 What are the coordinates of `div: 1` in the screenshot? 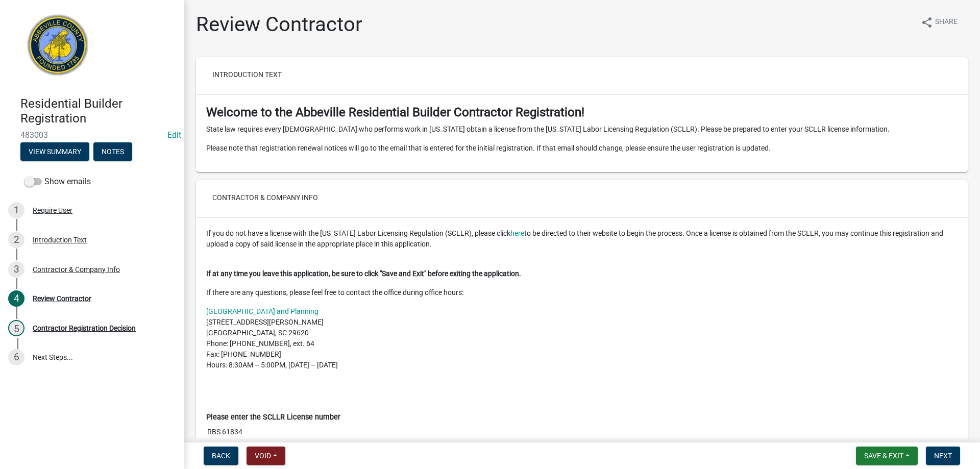 It's located at (17, 210).